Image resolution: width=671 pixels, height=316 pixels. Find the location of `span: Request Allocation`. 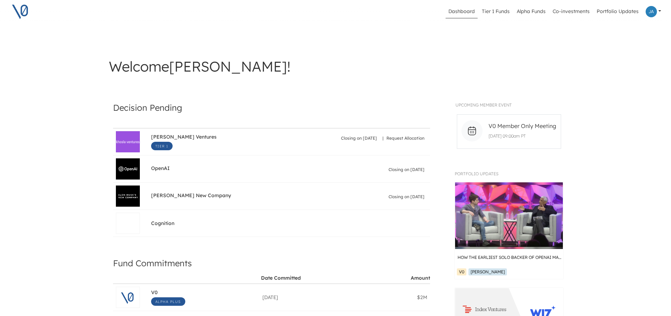

span: Request Allocation is located at coordinates (406, 138).